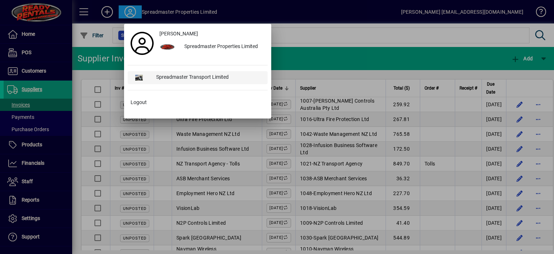 Image resolution: width=554 pixels, height=254 pixels. Describe the element at coordinates (198, 78) in the screenshot. I see `button: Spreadmaster Transport Limited` at that location.